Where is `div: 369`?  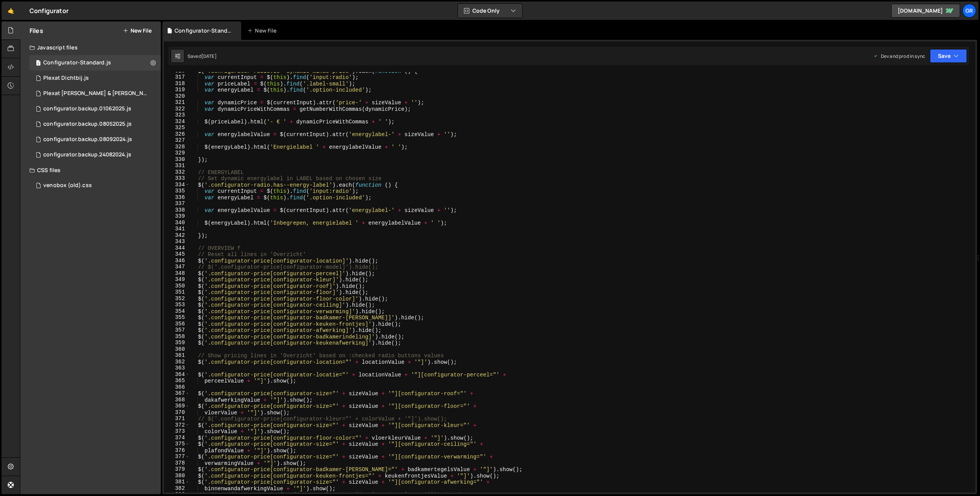
div: 369 is located at coordinates (177, 405).